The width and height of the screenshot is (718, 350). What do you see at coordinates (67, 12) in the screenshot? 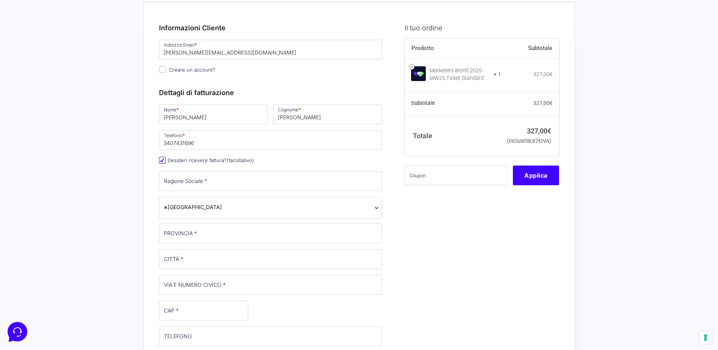
I see `h2: Ciao da Marketers 👋` at bounding box center [67, 12].